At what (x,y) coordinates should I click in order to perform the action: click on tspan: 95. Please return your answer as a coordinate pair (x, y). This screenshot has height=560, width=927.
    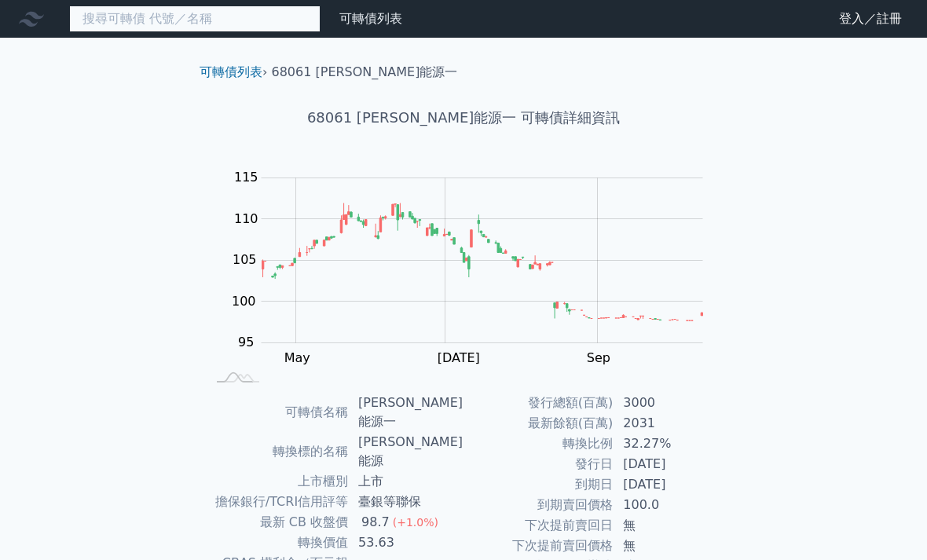
    Looking at the image, I should click on (246, 342).